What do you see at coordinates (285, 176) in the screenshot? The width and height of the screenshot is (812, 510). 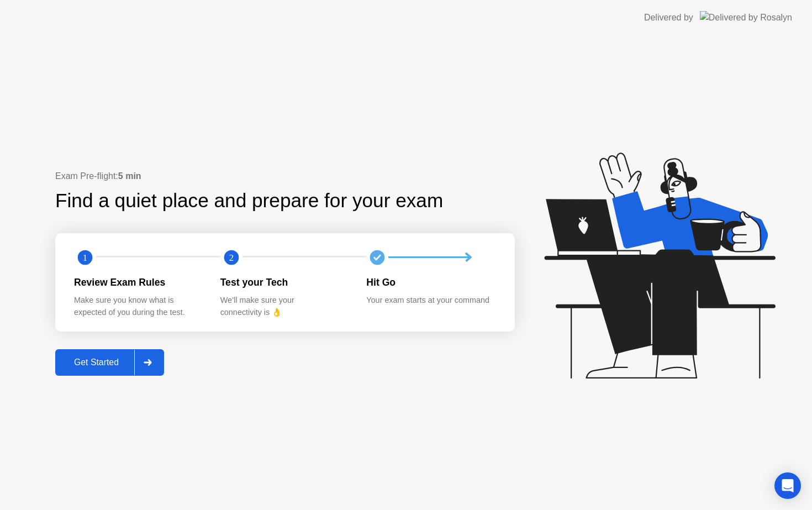 I see `div: Exam Pre-flight:` at bounding box center [285, 176].